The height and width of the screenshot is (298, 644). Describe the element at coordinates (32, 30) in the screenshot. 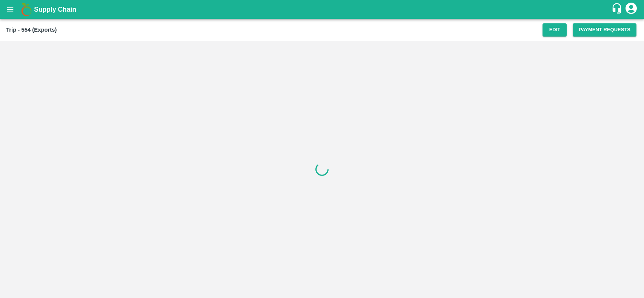

I see `b: Trip - 554 (Exports)` at that location.